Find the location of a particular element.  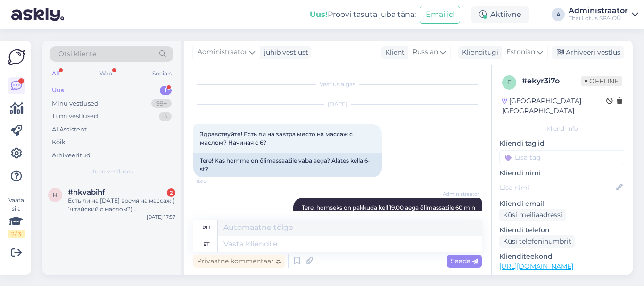

span: #hkvabihf is located at coordinates (86, 192).